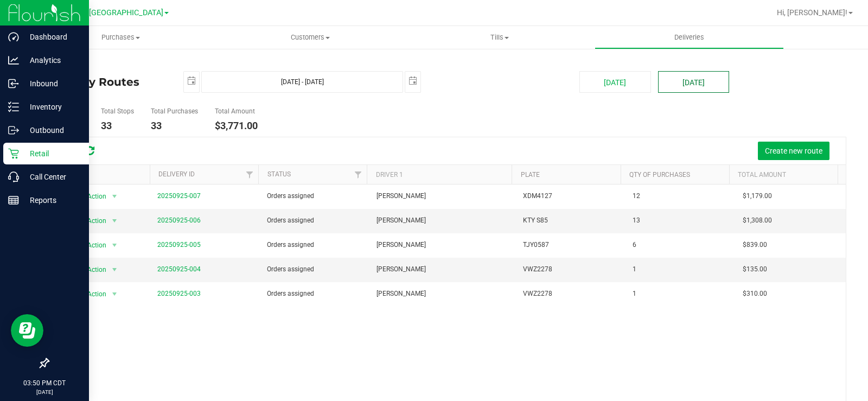  Describe the element at coordinates (755, 269) in the screenshot. I see `span: $135.00` at that location.